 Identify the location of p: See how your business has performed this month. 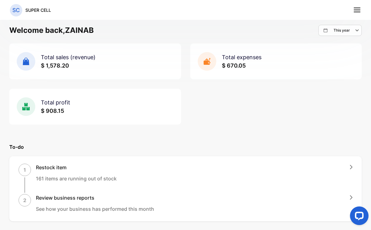
(95, 209).